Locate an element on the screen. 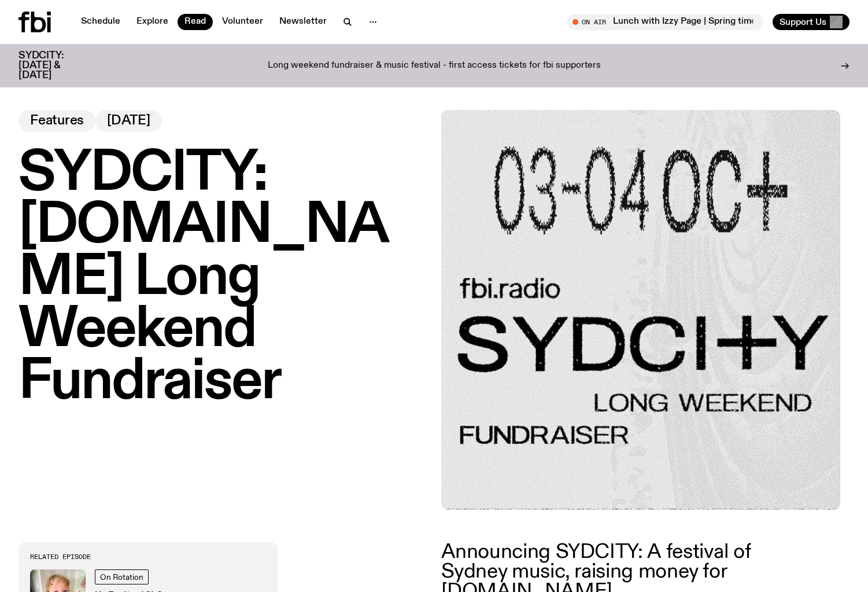  a: Read is located at coordinates (195, 22).